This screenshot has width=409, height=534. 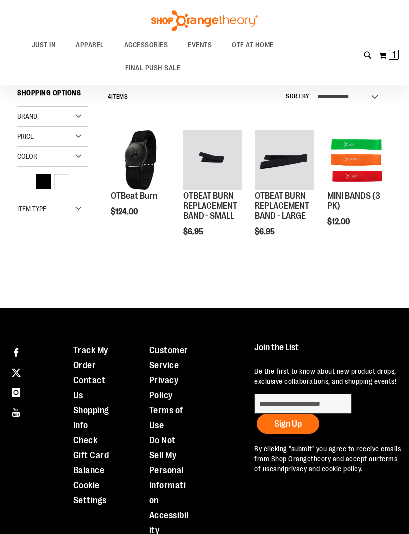 I want to click on a: OTBeat Burn, so click(x=134, y=196).